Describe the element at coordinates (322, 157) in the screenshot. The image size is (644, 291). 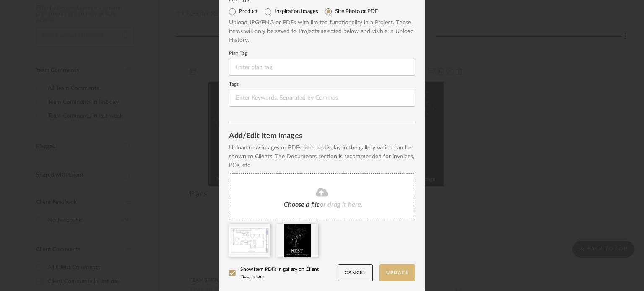
I see `div: Upload new images or PDFs here to display in the gallery which can be shown to Clients. The Docum...` at that location.